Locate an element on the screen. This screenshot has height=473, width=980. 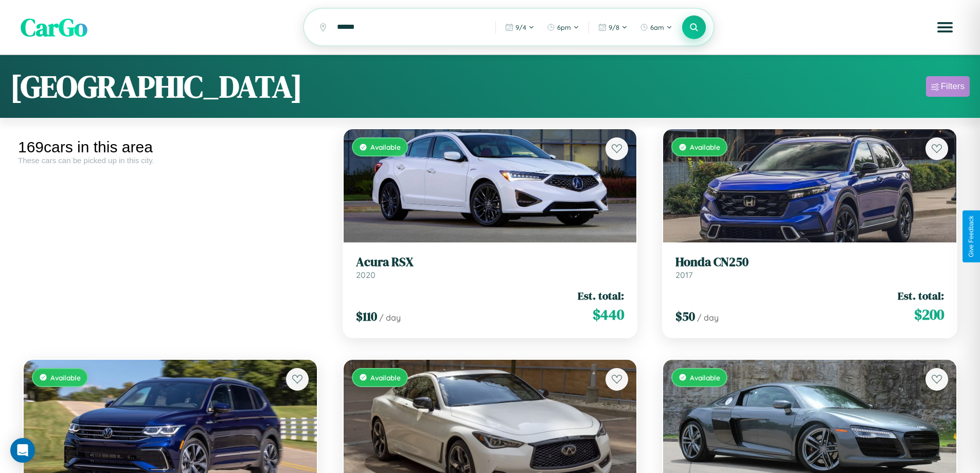
div: 169 cars in this area is located at coordinates (170, 147).